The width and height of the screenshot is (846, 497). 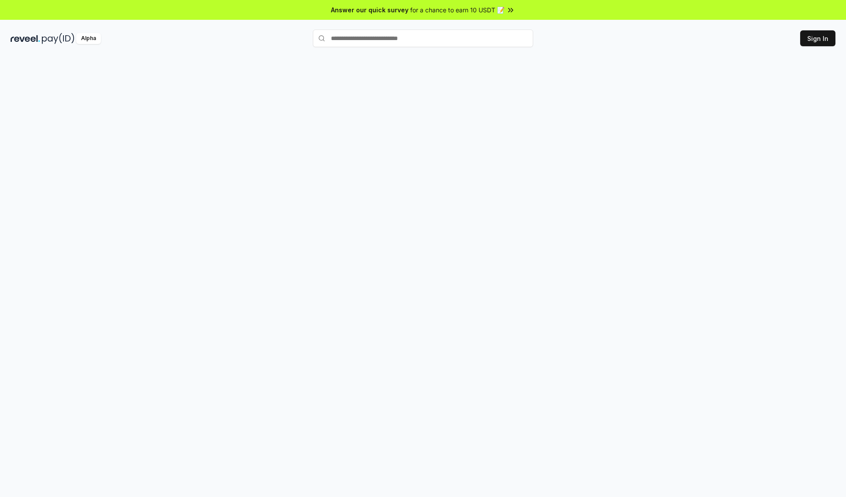 What do you see at coordinates (457, 10) in the screenshot?
I see `span: for a chance to earn 10 USDT 📝` at bounding box center [457, 10].